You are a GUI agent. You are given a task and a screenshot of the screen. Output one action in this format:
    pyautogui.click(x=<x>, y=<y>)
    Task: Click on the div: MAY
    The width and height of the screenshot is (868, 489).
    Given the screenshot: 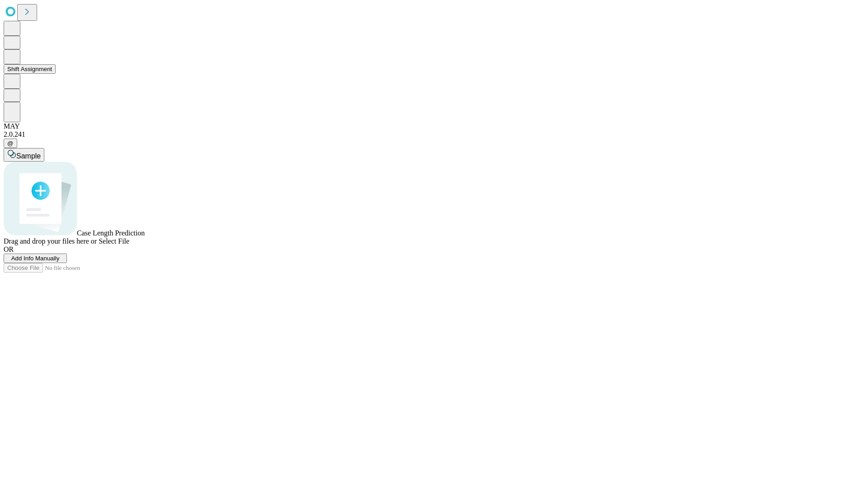 What is the action you would take?
    pyautogui.click(x=434, y=126)
    